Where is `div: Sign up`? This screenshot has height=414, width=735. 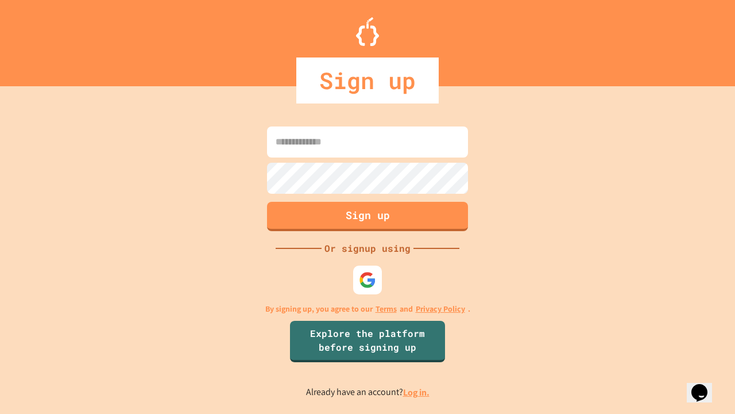 div: Sign up is located at coordinates (368, 80).